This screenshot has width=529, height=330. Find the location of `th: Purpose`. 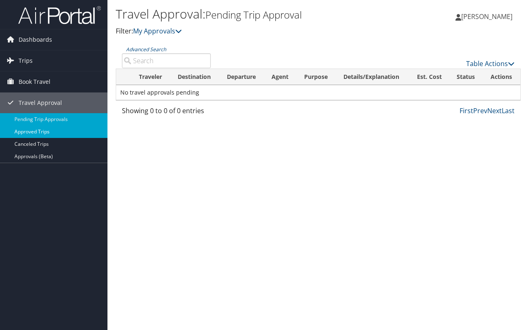

th: Purpose is located at coordinates (316, 77).